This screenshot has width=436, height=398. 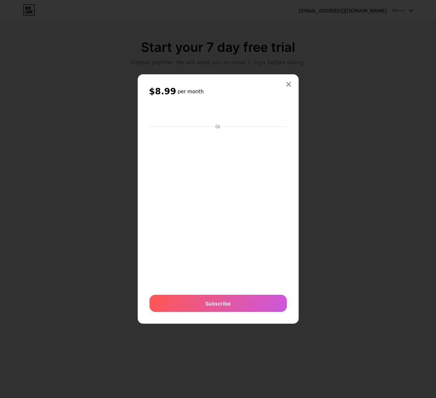 I want to click on span: Subscribe, so click(x=218, y=304).